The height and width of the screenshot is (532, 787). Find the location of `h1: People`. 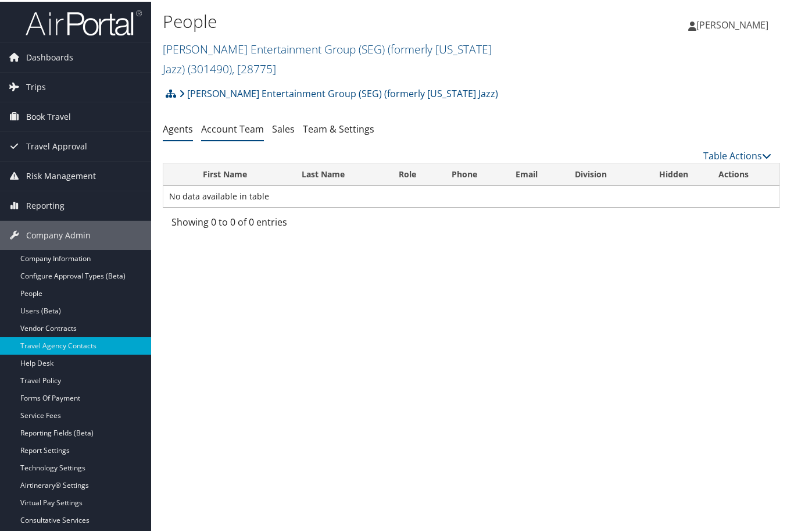

h1: People is located at coordinates (369, 20).